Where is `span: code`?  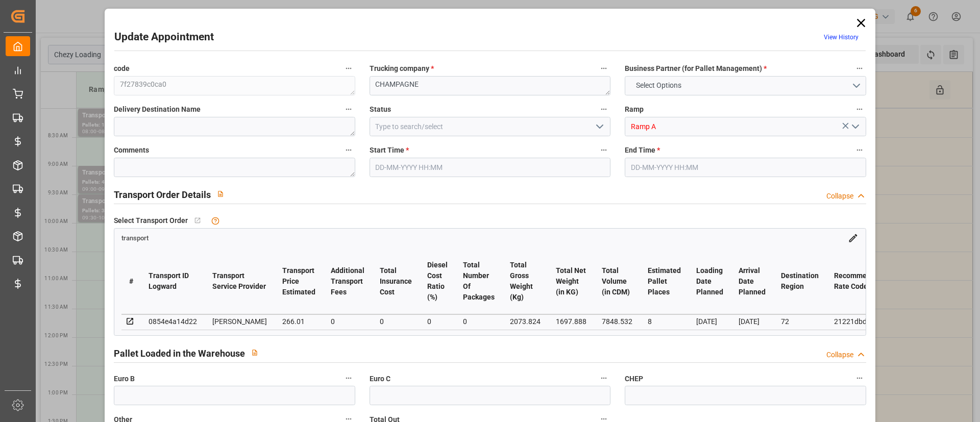
span: code is located at coordinates (121, 69).